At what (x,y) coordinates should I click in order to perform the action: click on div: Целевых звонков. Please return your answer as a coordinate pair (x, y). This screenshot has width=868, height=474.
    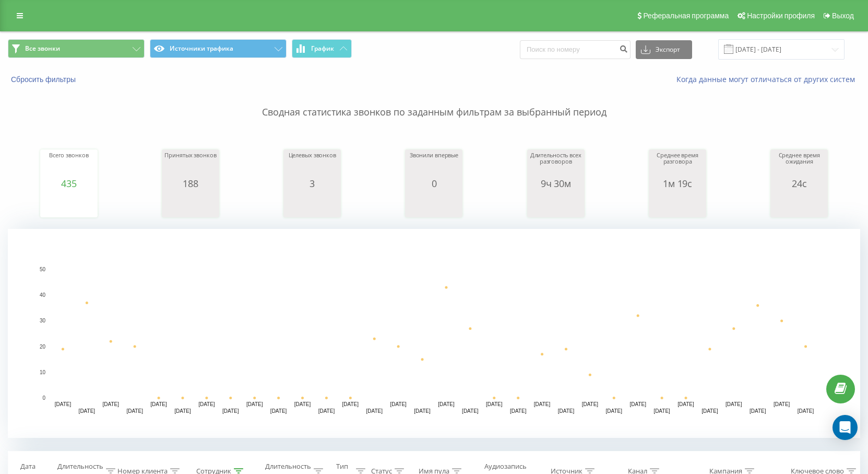
    Looking at the image, I should click on (312, 165).